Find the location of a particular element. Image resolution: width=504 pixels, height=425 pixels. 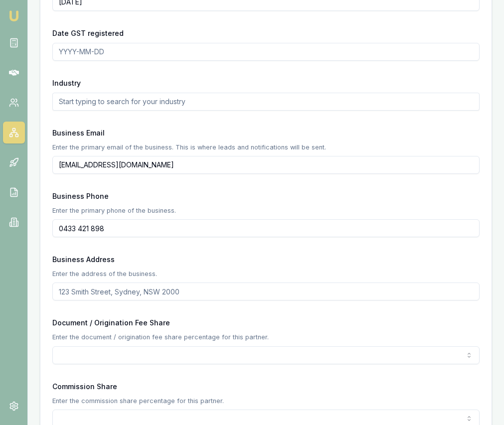

label: Business Address is located at coordinates (83, 259).